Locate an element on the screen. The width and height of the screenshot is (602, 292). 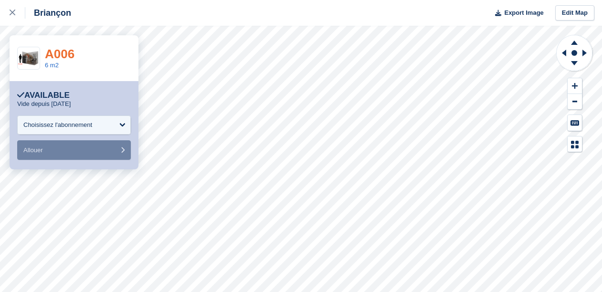
button: Zoom Out is located at coordinates (574, 102).